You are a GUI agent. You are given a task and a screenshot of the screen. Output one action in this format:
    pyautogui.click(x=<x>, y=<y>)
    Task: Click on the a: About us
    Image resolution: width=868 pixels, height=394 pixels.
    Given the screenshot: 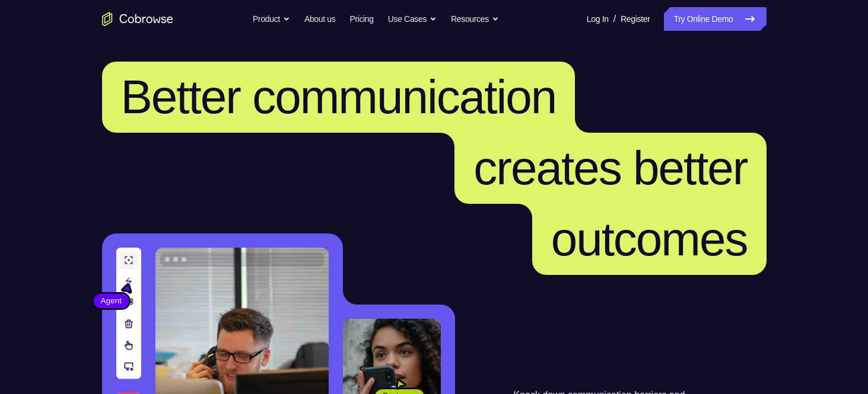 What is the action you would take?
    pyautogui.click(x=320, y=19)
    